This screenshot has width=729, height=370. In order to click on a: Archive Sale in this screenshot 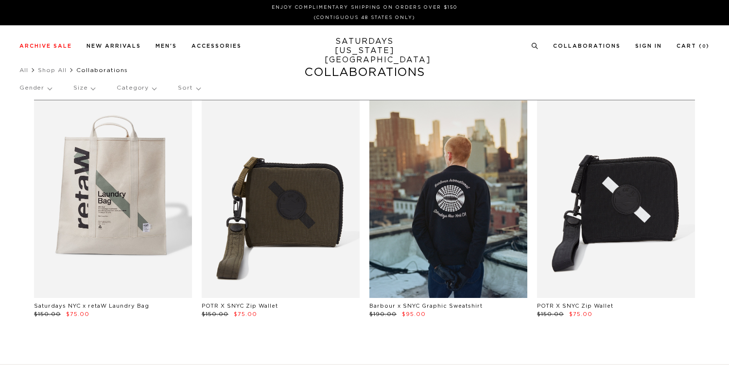, I will do `click(46, 46)`.